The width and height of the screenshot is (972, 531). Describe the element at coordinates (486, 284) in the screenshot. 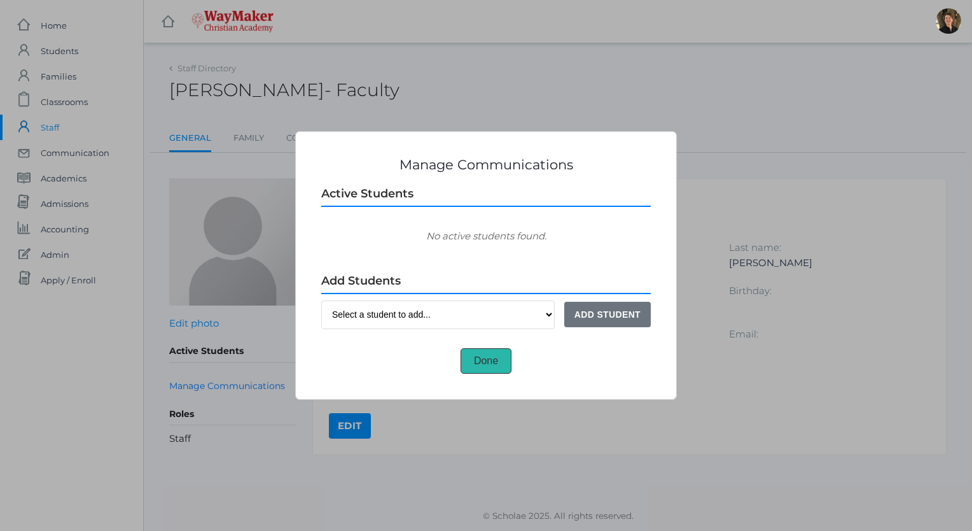

I see `h2: Add Students` at that location.